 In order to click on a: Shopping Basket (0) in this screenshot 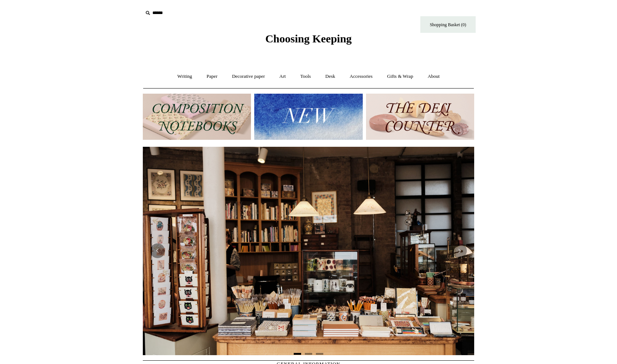, I will do `click(448, 24)`.